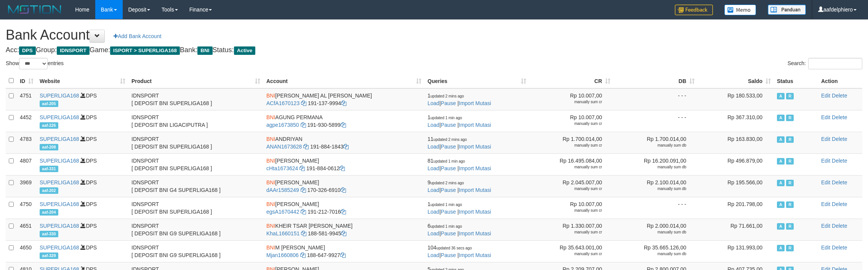  Describe the element at coordinates (27, 208) in the screenshot. I see `td: 4750` at that location.